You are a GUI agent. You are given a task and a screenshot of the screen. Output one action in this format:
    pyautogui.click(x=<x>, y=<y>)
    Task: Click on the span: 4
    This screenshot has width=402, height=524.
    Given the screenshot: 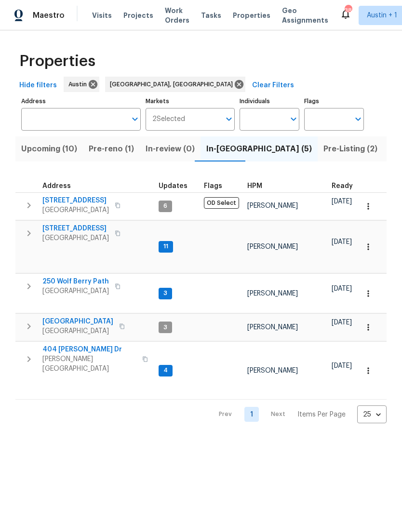 What is the action you would take?
    pyautogui.click(x=165, y=370)
    